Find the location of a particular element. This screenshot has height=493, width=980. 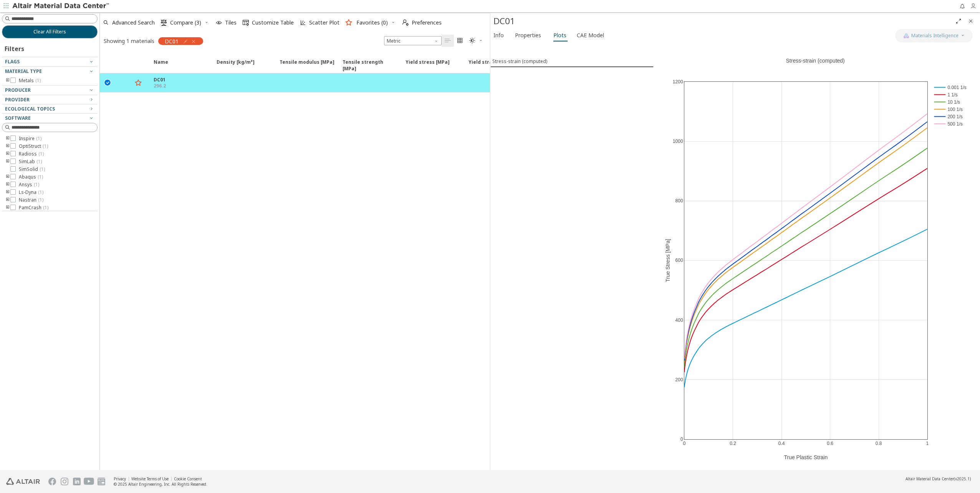

button: Theme is located at coordinates (476, 41).